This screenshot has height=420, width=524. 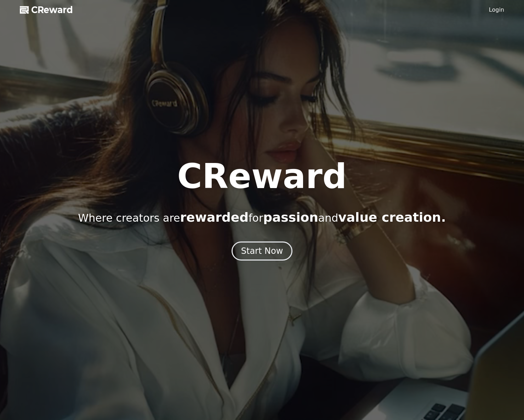 What do you see at coordinates (291, 217) in the screenshot?
I see `span: passion` at bounding box center [291, 217].